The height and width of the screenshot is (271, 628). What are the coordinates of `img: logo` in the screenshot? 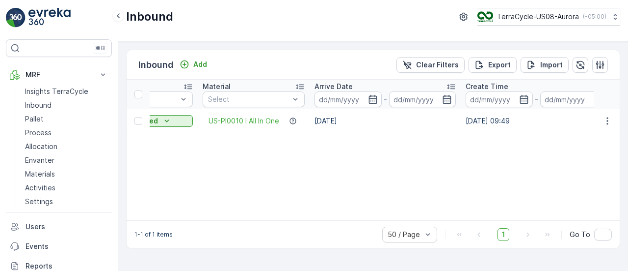 It's located at (16, 18).